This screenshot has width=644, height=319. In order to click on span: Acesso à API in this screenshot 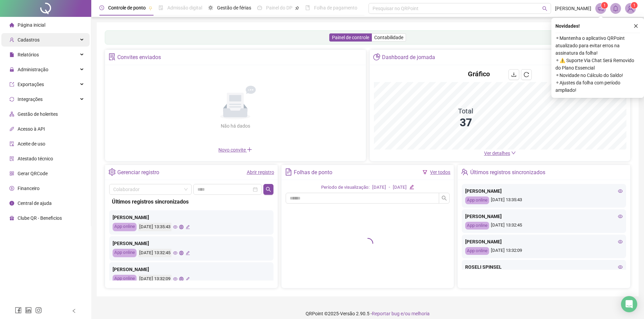, I will do `click(31, 129)`.